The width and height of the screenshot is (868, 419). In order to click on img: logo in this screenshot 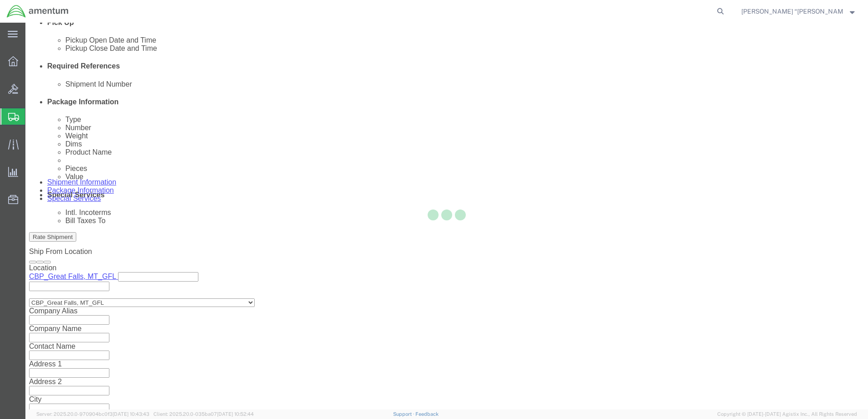, I will do `click(38, 11)`.